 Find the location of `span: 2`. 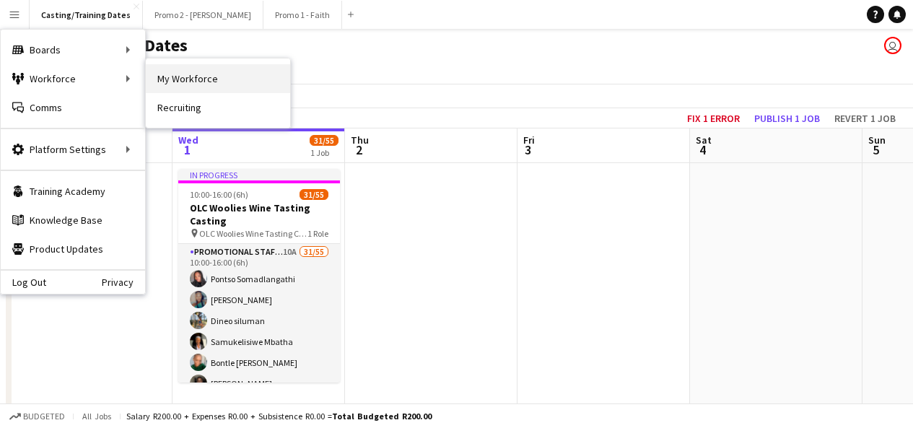

span: 2 is located at coordinates (359, 149).